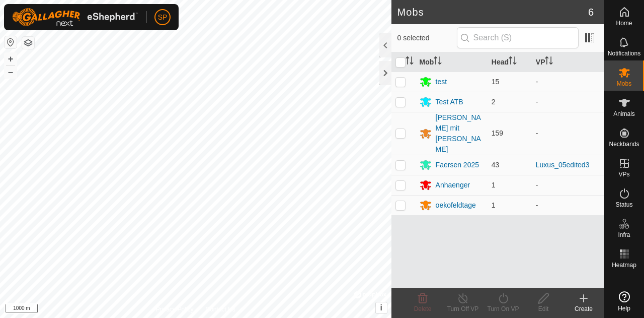 This screenshot has height=318, width=644. I want to click on span: 15, so click(496, 81).